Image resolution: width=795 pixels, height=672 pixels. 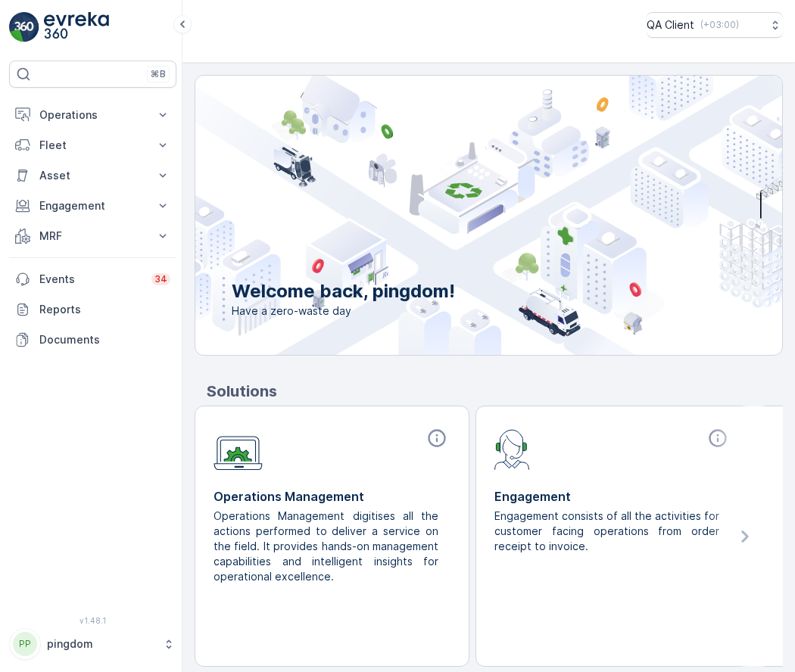 I want to click on button: PPpingdom, so click(x=92, y=644).